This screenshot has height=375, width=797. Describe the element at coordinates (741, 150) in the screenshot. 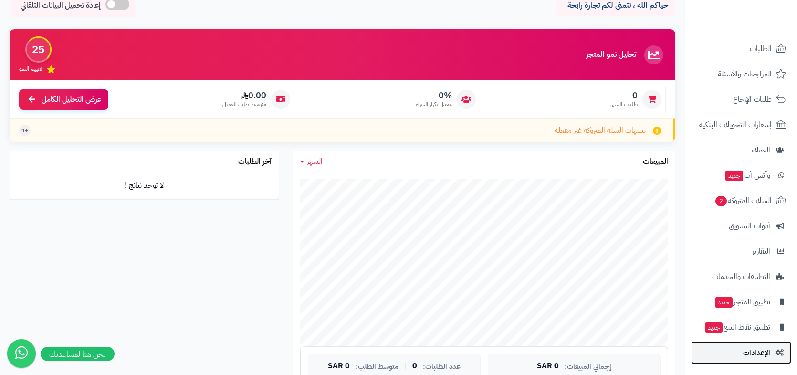

I see `a: العملاء` at that location.